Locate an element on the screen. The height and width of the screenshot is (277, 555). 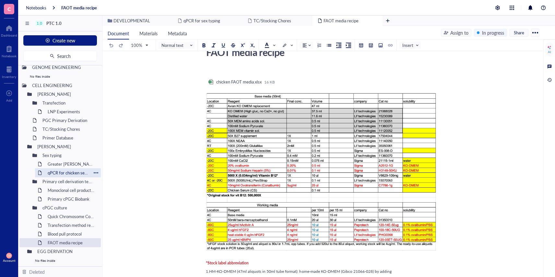
span: Create new is located at coordinates (64, 40).